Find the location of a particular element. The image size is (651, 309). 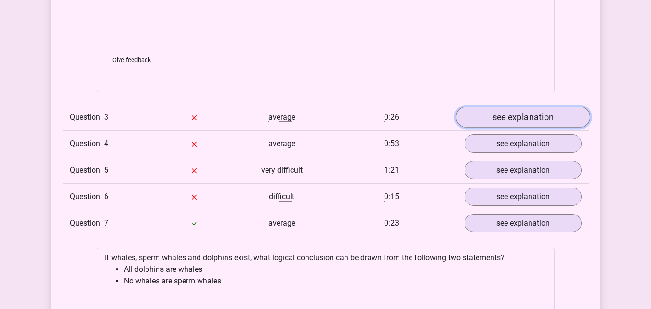

span: 0:53 is located at coordinates (391, 144).